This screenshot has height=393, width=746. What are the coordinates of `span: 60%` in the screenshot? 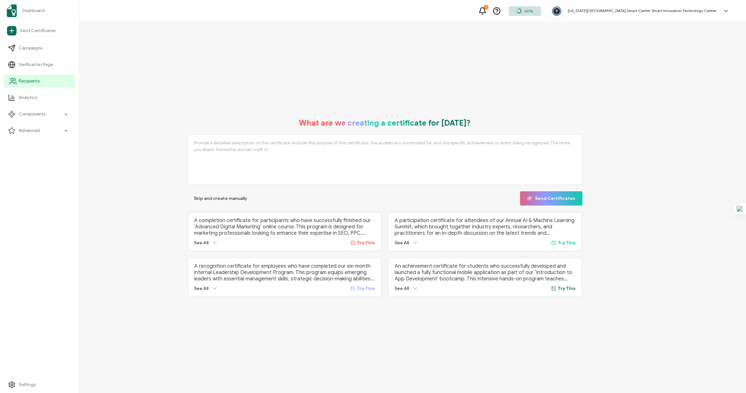 It's located at (528, 11).